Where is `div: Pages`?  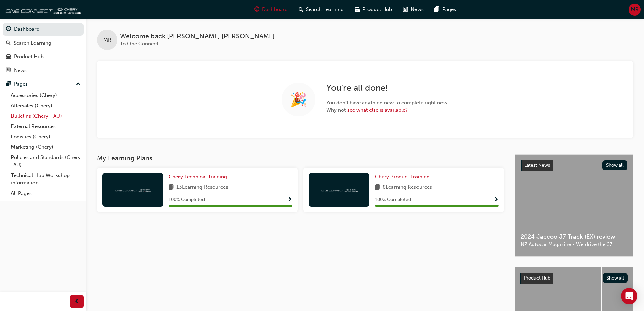
div: Pages is located at coordinates (21, 84).